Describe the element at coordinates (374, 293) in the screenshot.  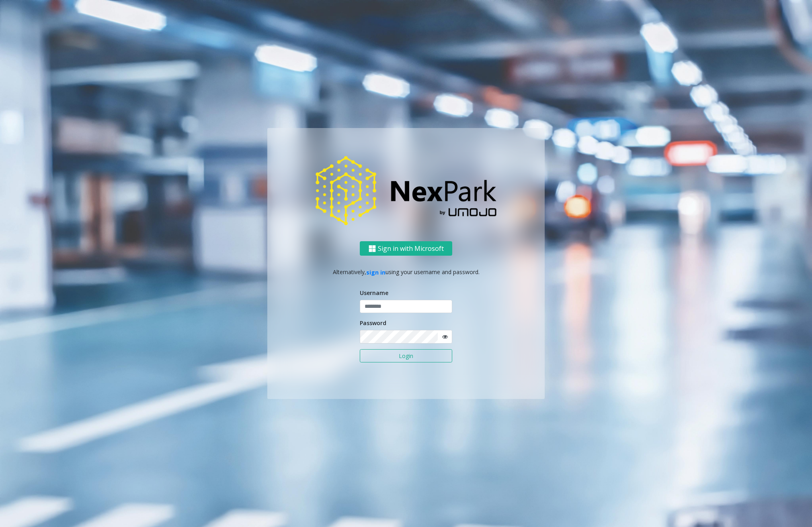
I see `label: Username` at that location.